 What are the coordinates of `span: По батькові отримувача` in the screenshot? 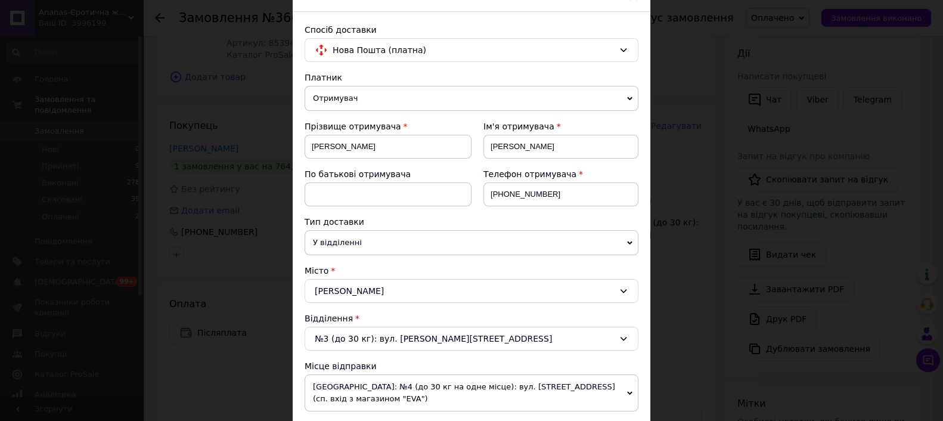 It's located at (358, 174).